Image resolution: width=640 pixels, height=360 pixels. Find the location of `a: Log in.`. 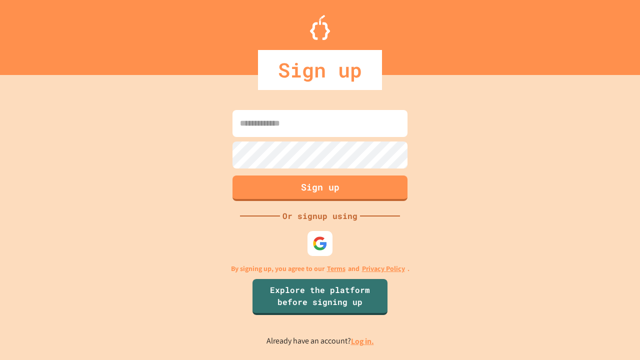

a: Log in. is located at coordinates (362, 341).